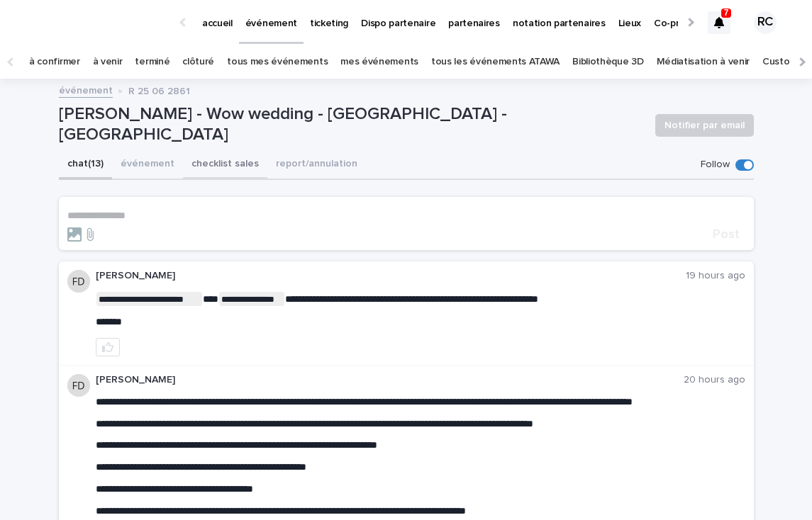 The image size is (812, 520). What do you see at coordinates (97, 22) in the screenshot?
I see `img: Ls34BcGeRexTGTNfXpUC` at bounding box center [97, 22].